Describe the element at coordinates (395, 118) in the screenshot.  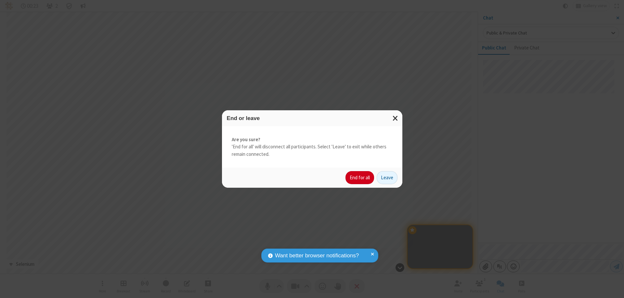
I see `button: Close modal` at that location.